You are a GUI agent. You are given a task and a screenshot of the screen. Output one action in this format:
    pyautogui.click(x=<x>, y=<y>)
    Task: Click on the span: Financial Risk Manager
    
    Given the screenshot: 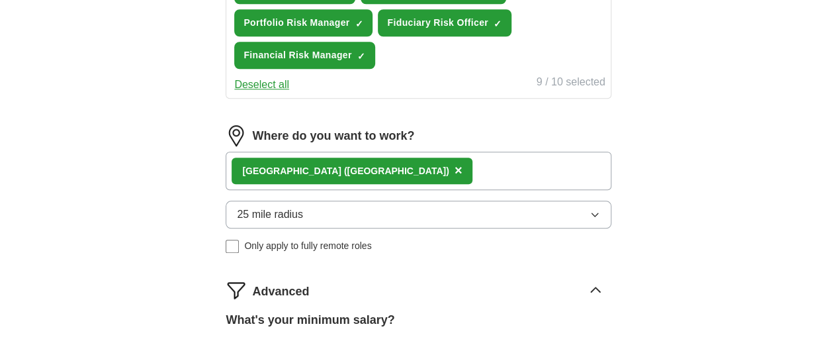 What is the action you would take?
    pyautogui.click(x=297, y=55)
    